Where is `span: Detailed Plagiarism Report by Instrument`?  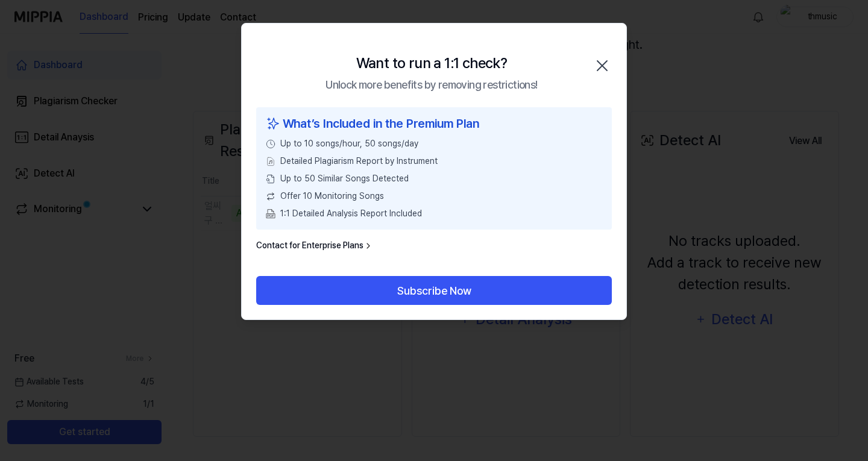
span: Detailed Plagiarism Report by Instrument is located at coordinates (359, 161).